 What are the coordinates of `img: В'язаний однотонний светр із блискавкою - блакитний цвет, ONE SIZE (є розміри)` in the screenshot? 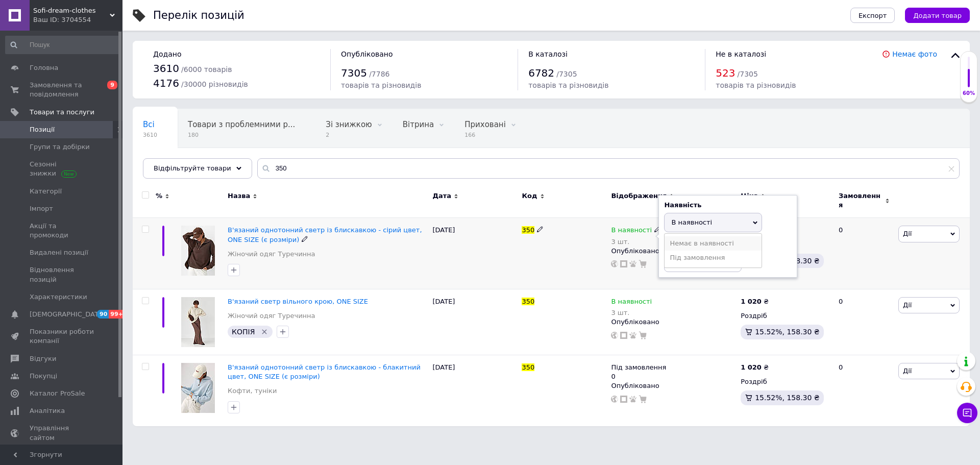 It's located at (198, 388).